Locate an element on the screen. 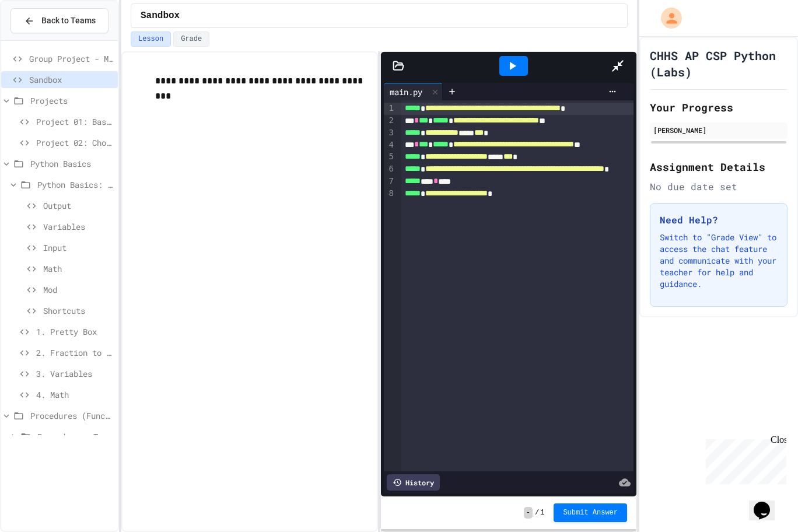 The image size is (798, 532). button: Submit Answer is located at coordinates (591, 513).